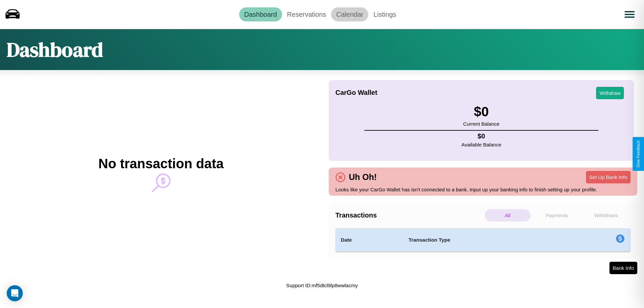 This screenshot has height=308, width=644. I want to click on h2: No transaction data, so click(161, 164).